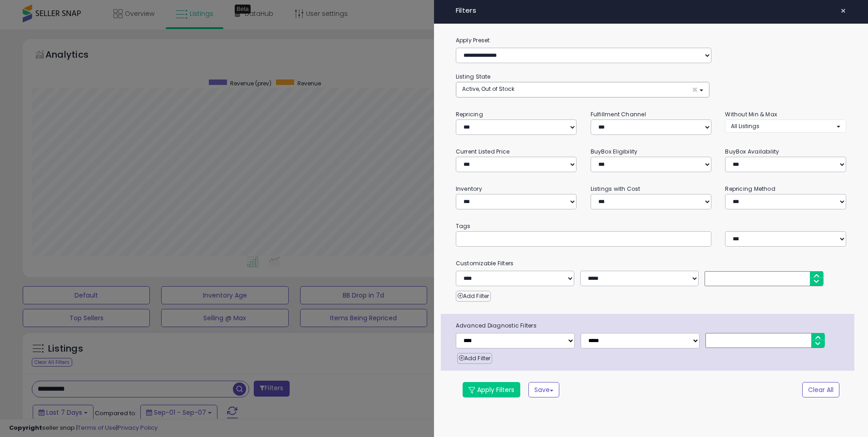 The width and height of the screenshot is (868, 437). Describe the element at coordinates (651, 326) in the screenshot. I see `span: Advanced Diagnostic Filters` at that location.